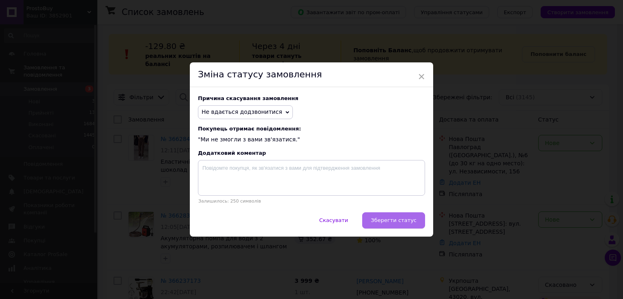  Describe the element at coordinates (333, 220) in the screenshot. I see `span: Скасувати` at that location.